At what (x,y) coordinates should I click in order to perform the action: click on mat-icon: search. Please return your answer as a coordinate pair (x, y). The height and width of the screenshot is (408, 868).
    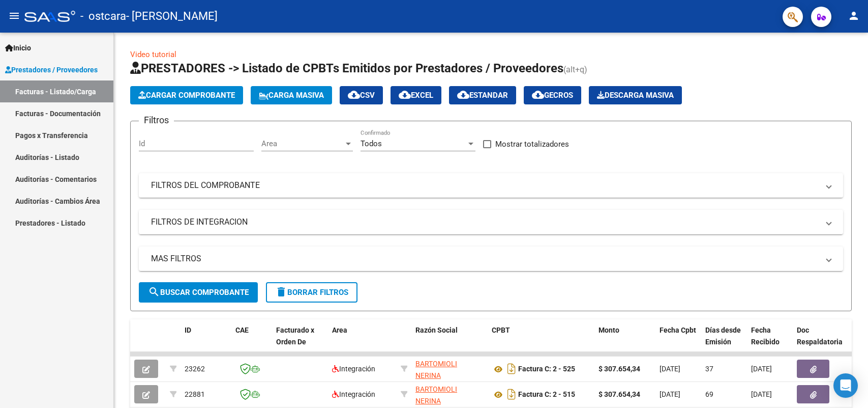
    Looking at the image, I should click on (154, 292).